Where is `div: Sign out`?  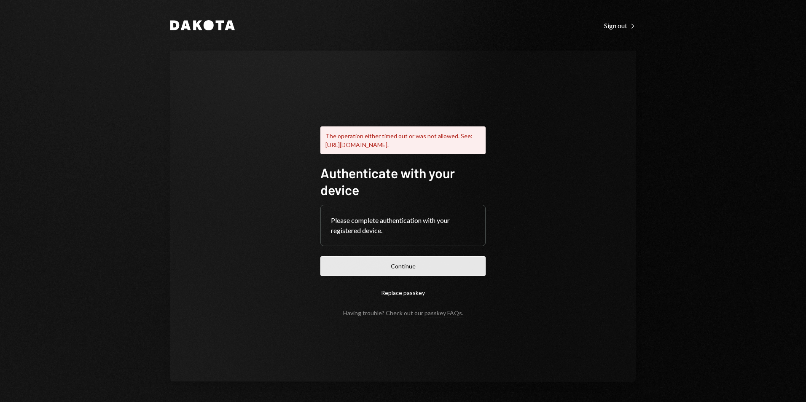 div: Sign out is located at coordinates (620, 26).